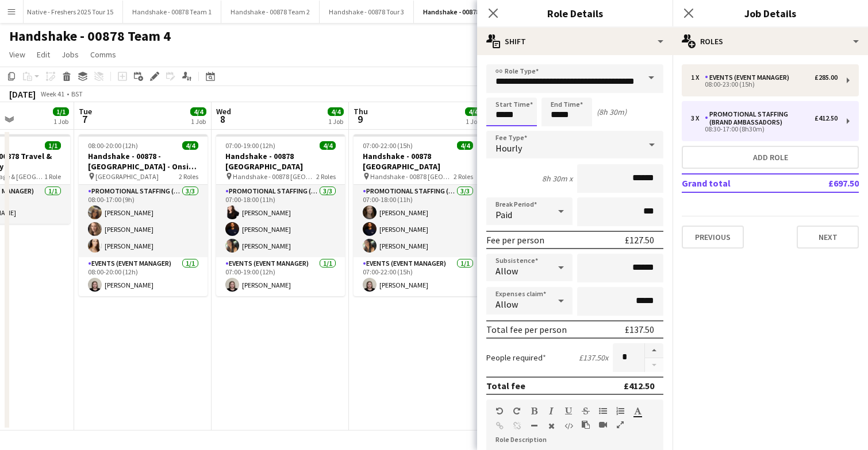 The width and height of the screenshot is (868, 450). Describe the element at coordinates (586, 425) in the screenshot. I see `button: Paste as plain text` at that location.